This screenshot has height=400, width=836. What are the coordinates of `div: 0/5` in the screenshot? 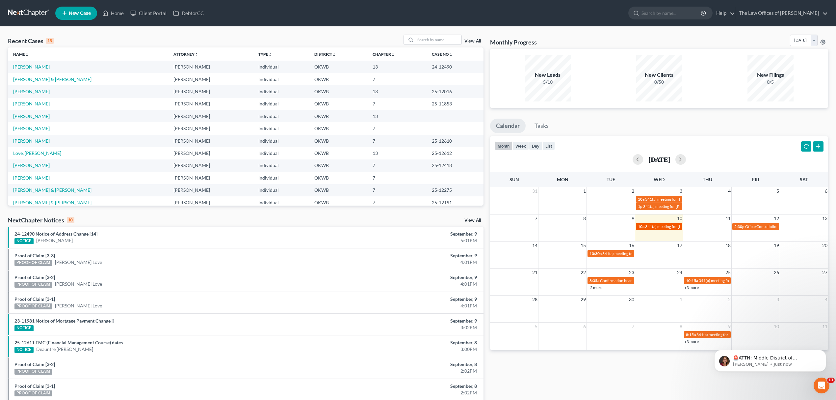 It's located at (771, 82).